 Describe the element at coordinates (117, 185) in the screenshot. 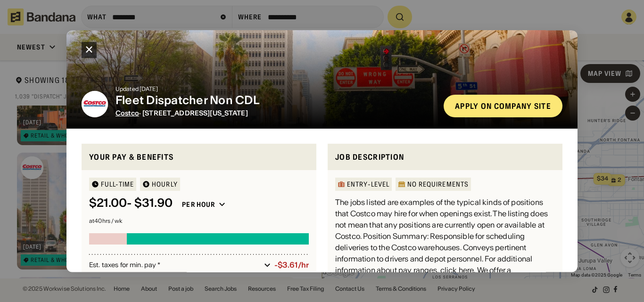

I see `div: Full-time` at that location.